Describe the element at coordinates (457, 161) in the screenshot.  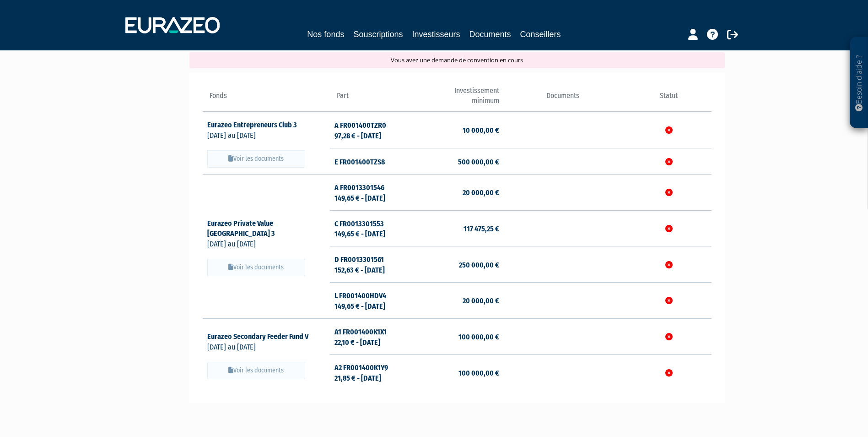
I see `td: 500 000,00 €` at that location.